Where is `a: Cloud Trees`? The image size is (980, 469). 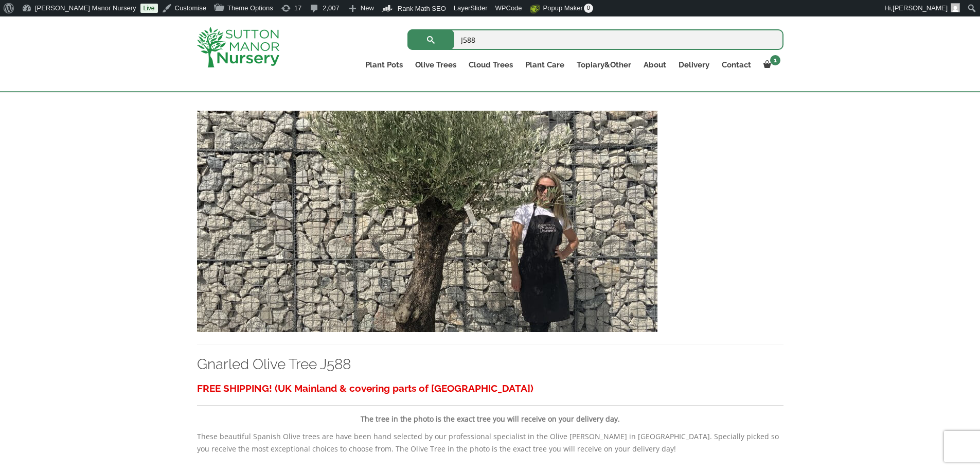
a: Cloud Trees is located at coordinates (490, 65).